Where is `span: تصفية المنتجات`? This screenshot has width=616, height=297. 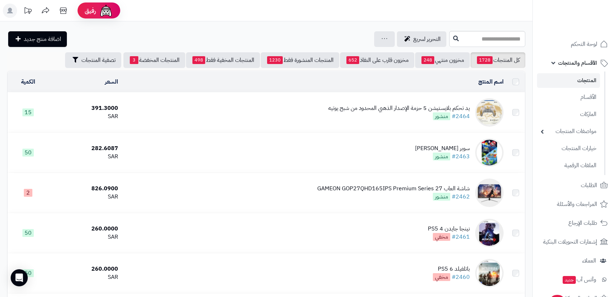 span: تصفية المنتجات is located at coordinates (98, 60).